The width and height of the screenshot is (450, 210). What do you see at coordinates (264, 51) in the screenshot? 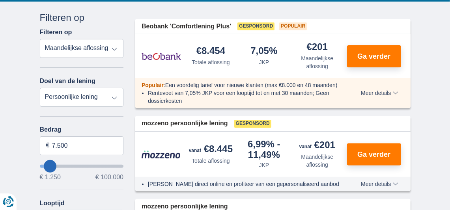
I see `div: 7,05%` at bounding box center [264, 51].